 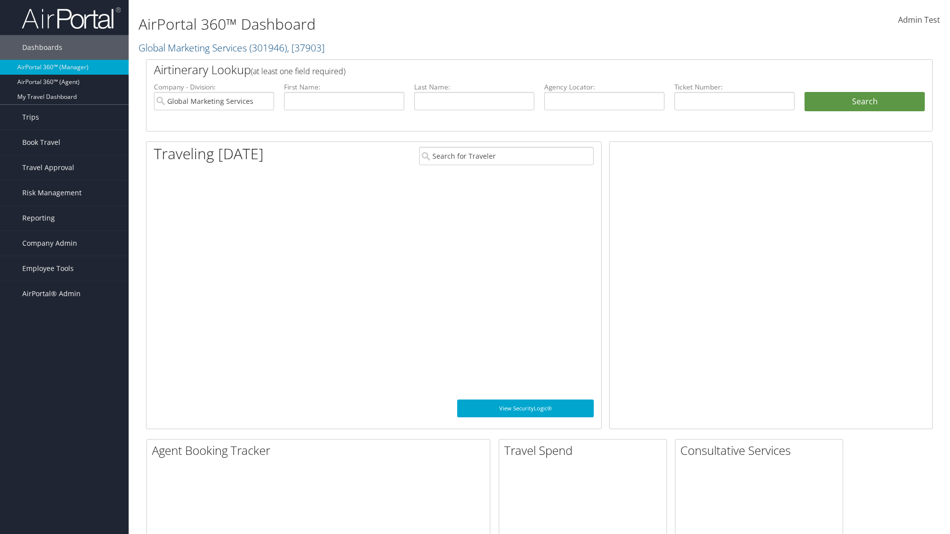 What do you see at coordinates (268, 47) in the screenshot?
I see `span: ( 301946 )` at bounding box center [268, 47].